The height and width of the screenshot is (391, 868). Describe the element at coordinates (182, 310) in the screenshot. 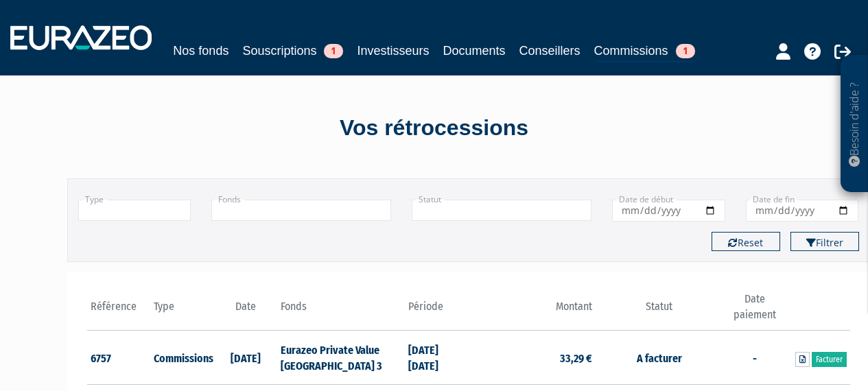

I see `th: Type` at that location.